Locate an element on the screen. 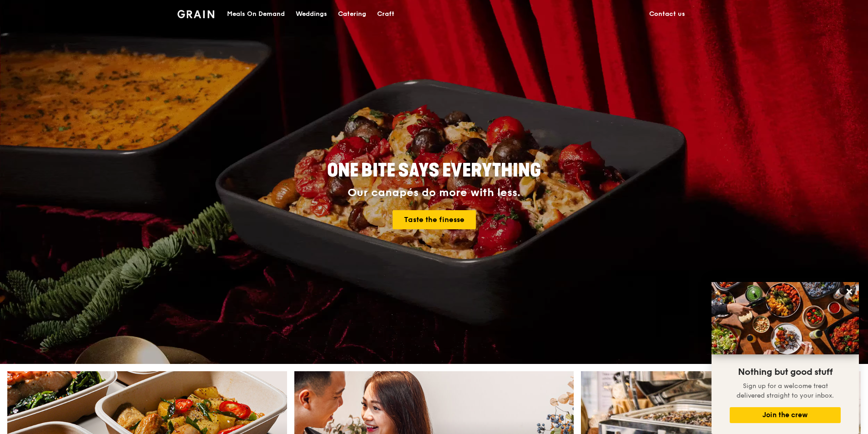  img: Grain is located at coordinates (195, 14).